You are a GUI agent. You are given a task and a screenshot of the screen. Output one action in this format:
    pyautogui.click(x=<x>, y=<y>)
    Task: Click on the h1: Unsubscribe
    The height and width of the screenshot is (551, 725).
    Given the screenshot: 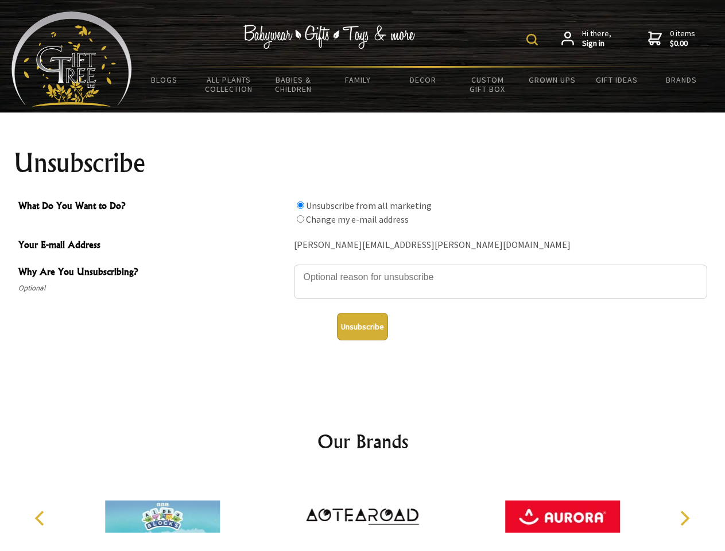 What is the action you would take?
    pyautogui.click(x=363, y=163)
    